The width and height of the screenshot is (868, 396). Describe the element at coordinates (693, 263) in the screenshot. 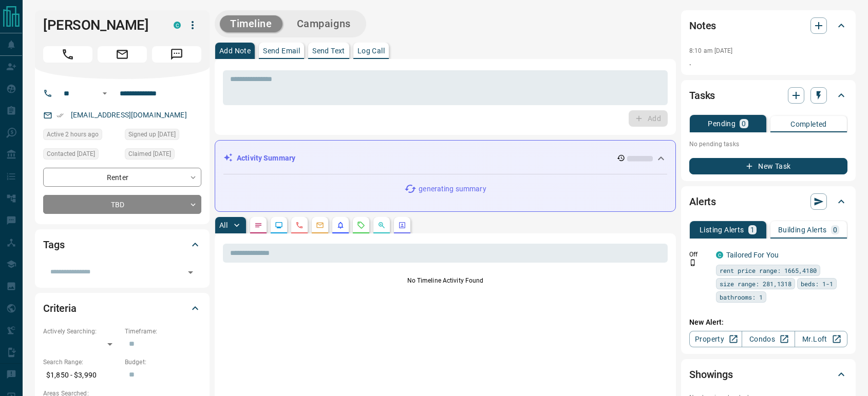

I see `svg: Push Notification Only` at that location.